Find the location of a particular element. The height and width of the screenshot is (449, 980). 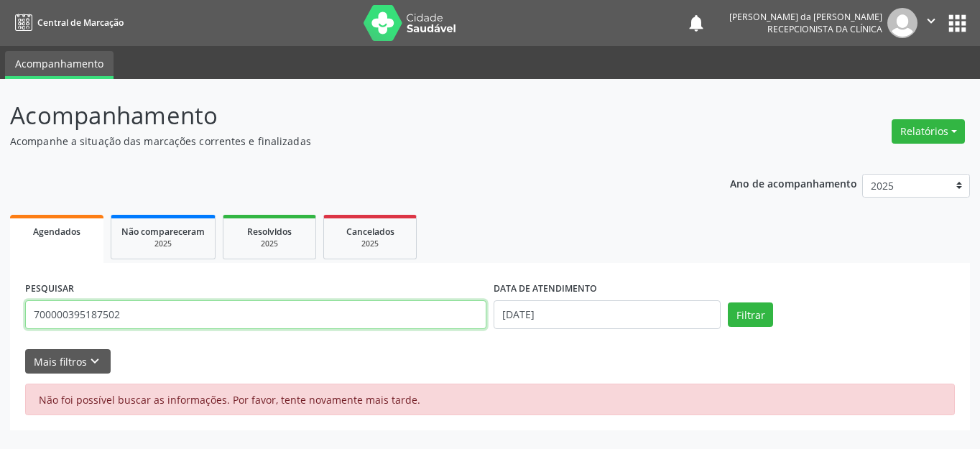

a: Acompanhamento is located at coordinates (59, 65).